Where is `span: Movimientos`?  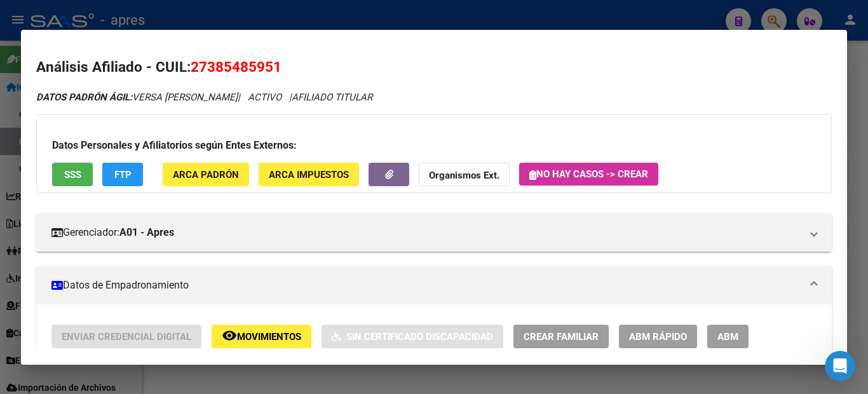 span: Movimientos is located at coordinates (269, 337).